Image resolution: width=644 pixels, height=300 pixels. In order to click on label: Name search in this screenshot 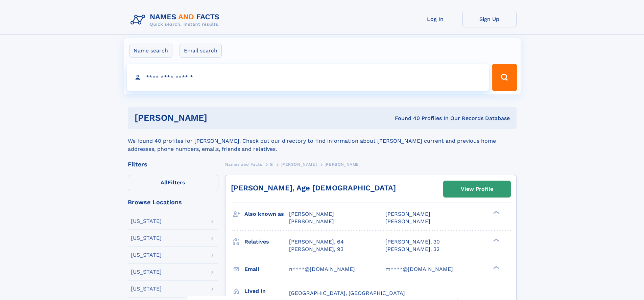, I will do `click(151, 51)`.